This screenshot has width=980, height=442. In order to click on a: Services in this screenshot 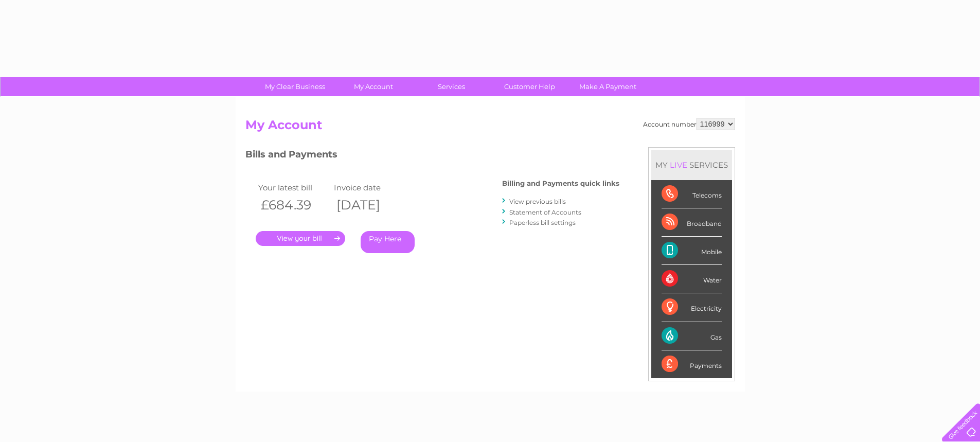, I will do `click(451, 87)`.